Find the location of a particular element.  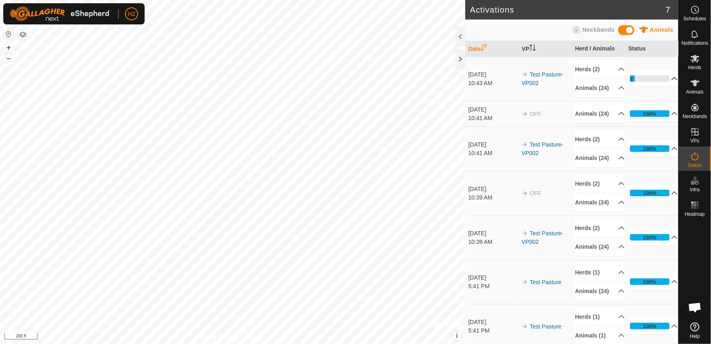

th: Date is located at coordinates (492, 49).